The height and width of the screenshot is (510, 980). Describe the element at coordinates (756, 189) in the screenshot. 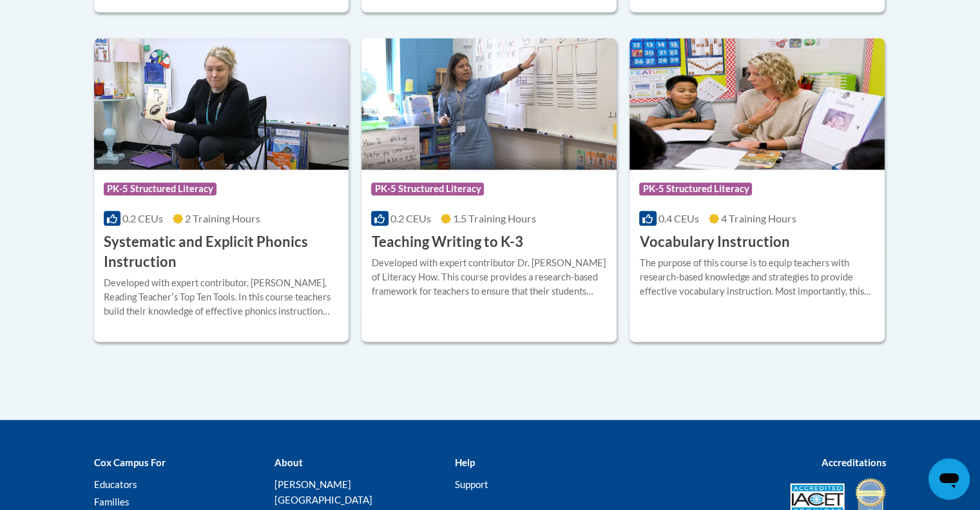

I see `a: Course LogoPK-5 Structured Literacy0.4 CEUs4 Training Hours Vocabulary InstructionThe purpose of ...` at that location.